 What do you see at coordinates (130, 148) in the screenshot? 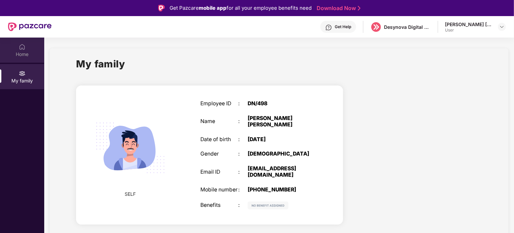
I see `img: svg+xml;base64,PHN2ZyB4bWxucz0iaHR0cDovL3d3dy53My5vcmcvMjAwMC9zdmciIHdpZHRoPSIyMjQiIGhlaWdodD0iMT...` at bounding box center [130, 148].